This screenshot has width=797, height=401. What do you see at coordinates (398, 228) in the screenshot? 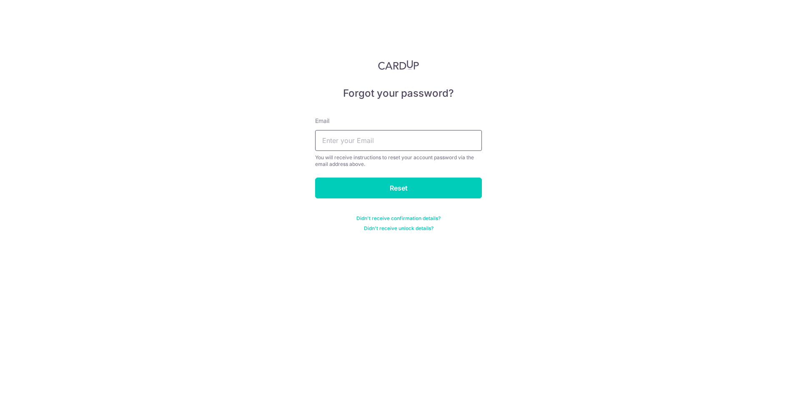
I see `a: Didn't receive unlock details?` at bounding box center [398, 228].